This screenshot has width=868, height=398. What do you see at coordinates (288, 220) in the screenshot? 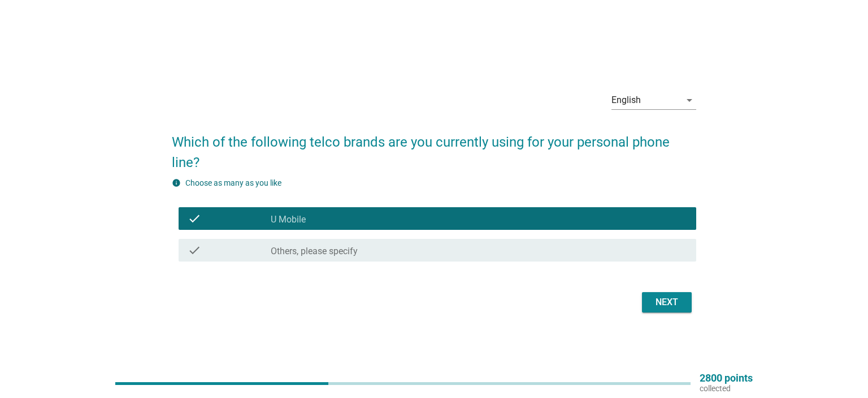
I see `label: U Mobile` at bounding box center [288, 220].